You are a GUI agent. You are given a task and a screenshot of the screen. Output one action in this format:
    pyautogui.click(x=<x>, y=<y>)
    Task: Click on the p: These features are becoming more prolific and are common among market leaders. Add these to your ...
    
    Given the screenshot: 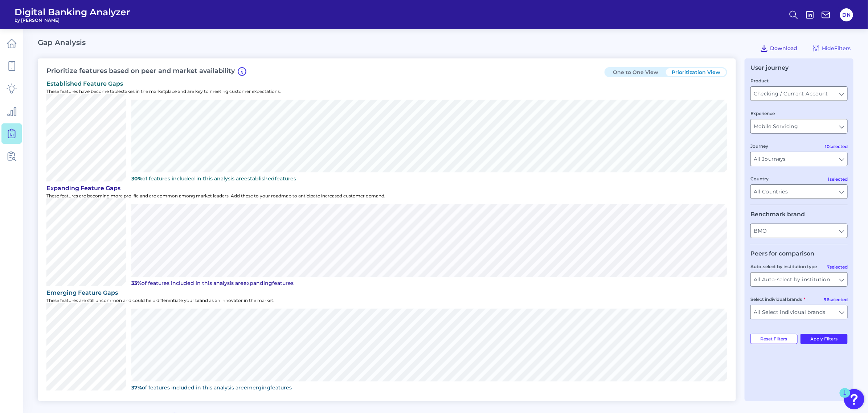 What is the action you would take?
    pyautogui.click(x=387, y=196)
    